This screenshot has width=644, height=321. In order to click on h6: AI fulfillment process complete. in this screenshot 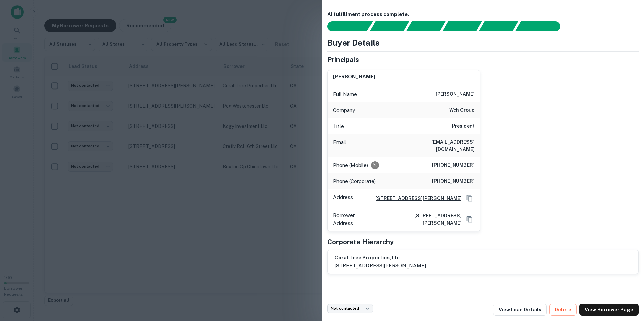, I will do `click(483, 15)`.